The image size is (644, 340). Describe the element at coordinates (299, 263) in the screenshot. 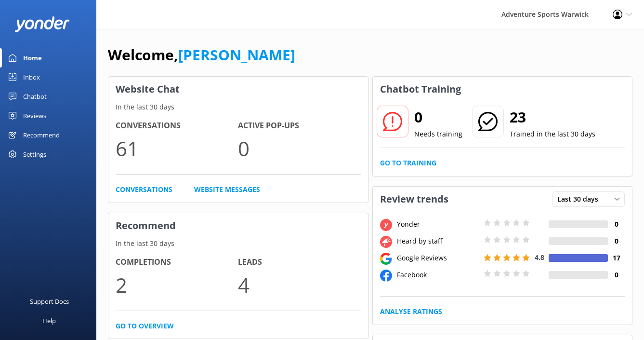

I see `h4: Leads` at that location.